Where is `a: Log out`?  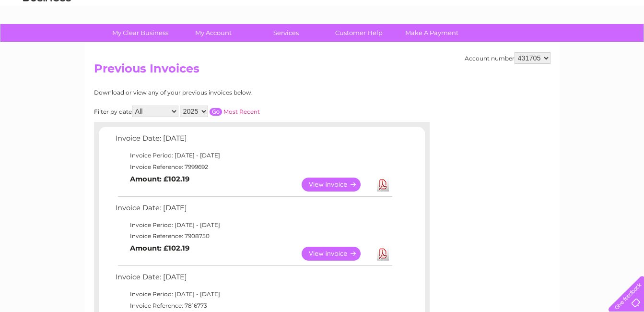
a: Log out is located at coordinates (623, 44).